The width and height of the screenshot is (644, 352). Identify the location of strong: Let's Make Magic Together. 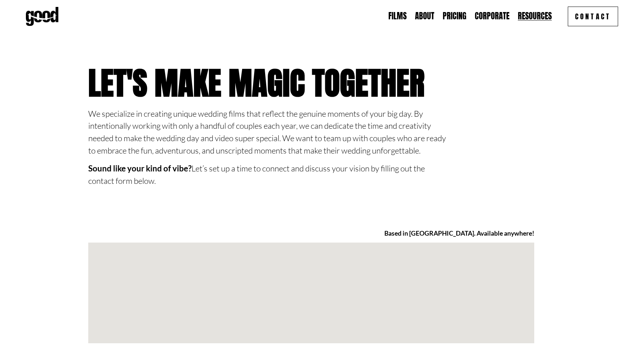
(256, 83).